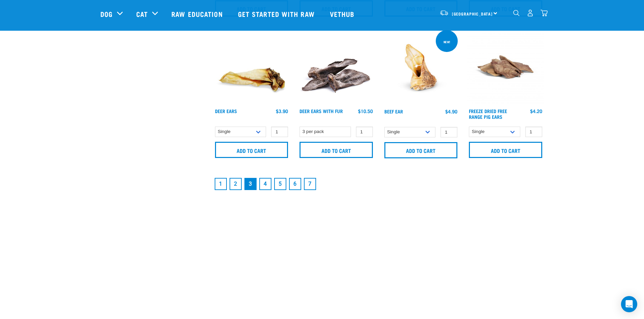 The height and width of the screenshot is (319, 644). What do you see at coordinates (536, 111) in the screenshot?
I see `div: $4.20` at bounding box center [536, 111].